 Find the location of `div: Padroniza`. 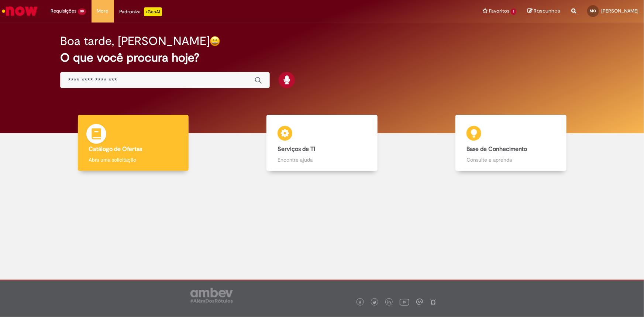

div: Padroniza is located at coordinates (141, 12).